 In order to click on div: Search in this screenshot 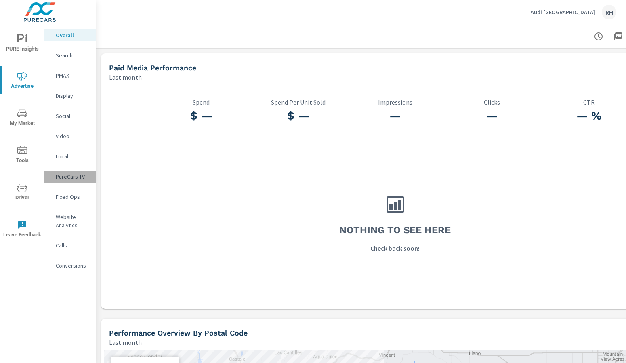, I will do `click(70, 55)`.